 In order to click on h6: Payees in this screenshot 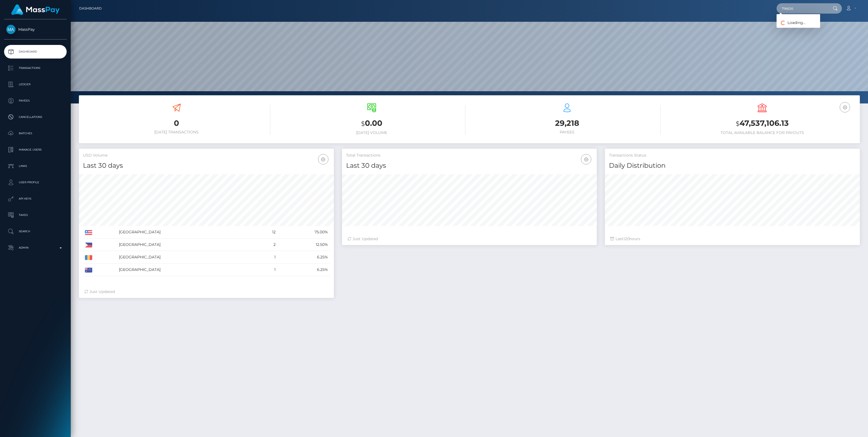, I will do `click(567, 132)`.